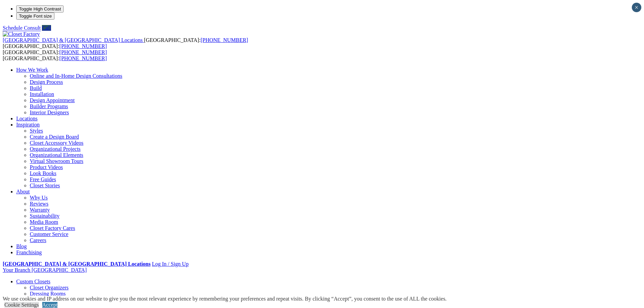  What do you see at coordinates (225, 299) in the screenshot?
I see `div: We use cookies and IP address on our website to give you the most relevant experience by remember...` at bounding box center [225, 299].